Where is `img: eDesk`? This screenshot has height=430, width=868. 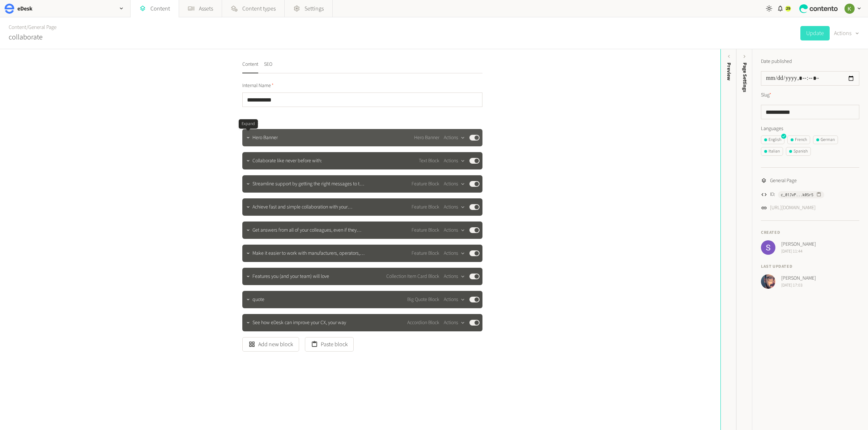 img: eDesk is located at coordinates (9, 9).